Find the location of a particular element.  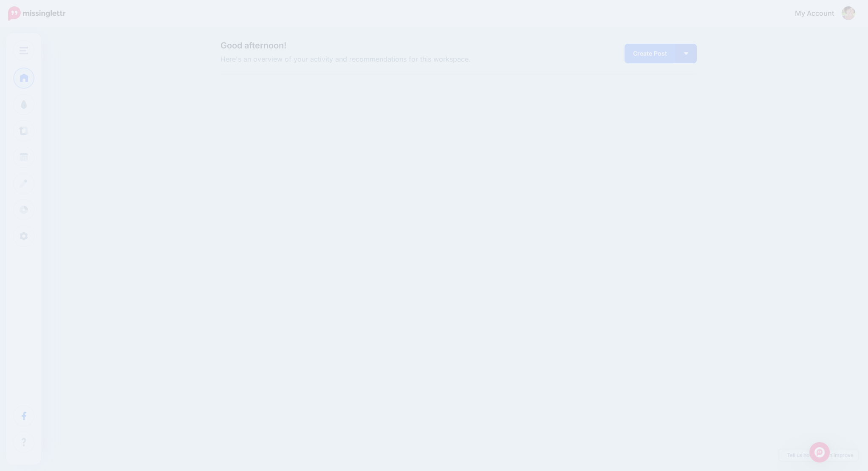

a: Create Post is located at coordinates (650, 53).